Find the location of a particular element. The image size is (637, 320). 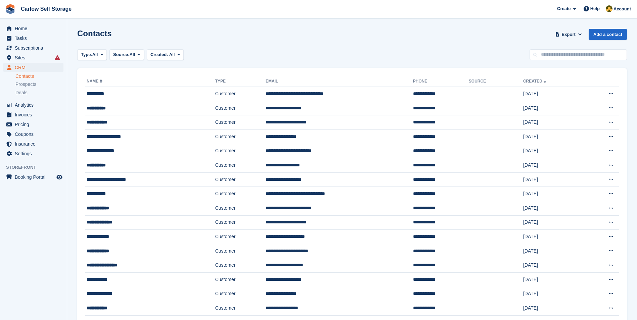

i: Smart entry sync failures have occurred is located at coordinates (57, 58).